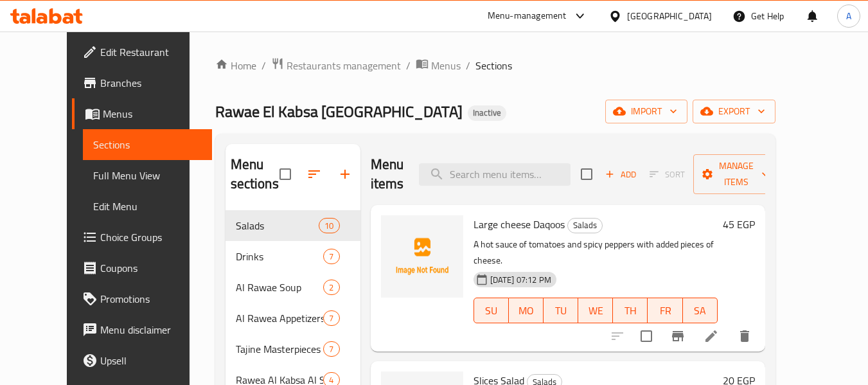  Describe the element at coordinates (561, 310) in the screenshot. I see `span: TU` at that location.